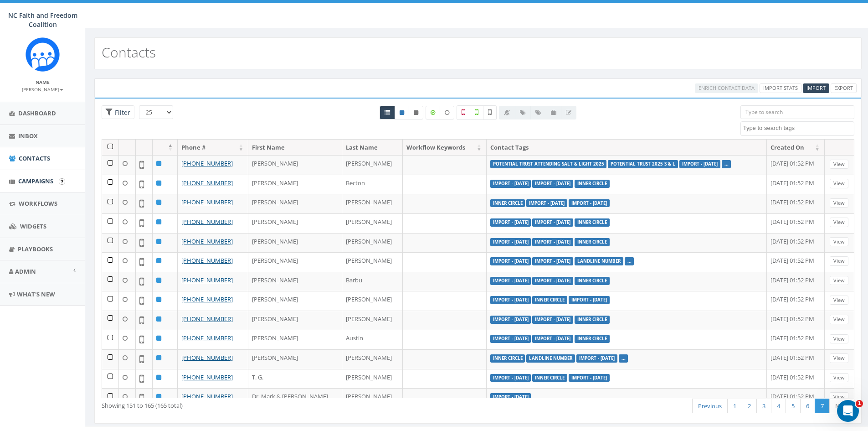 The width and height of the screenshot is (868, 431). What do you see at coordinates (781, 88) in the screenshot?
I see `a: Import Stats` at bounding box center [781, 88].